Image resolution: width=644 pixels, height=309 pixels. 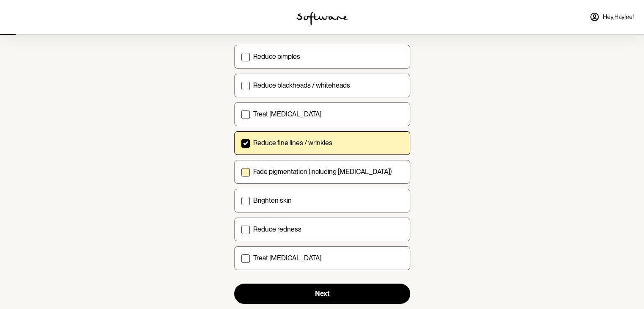 I want to click on p: Reduce fine lines / wrinkles, so click(x=293, y=143).